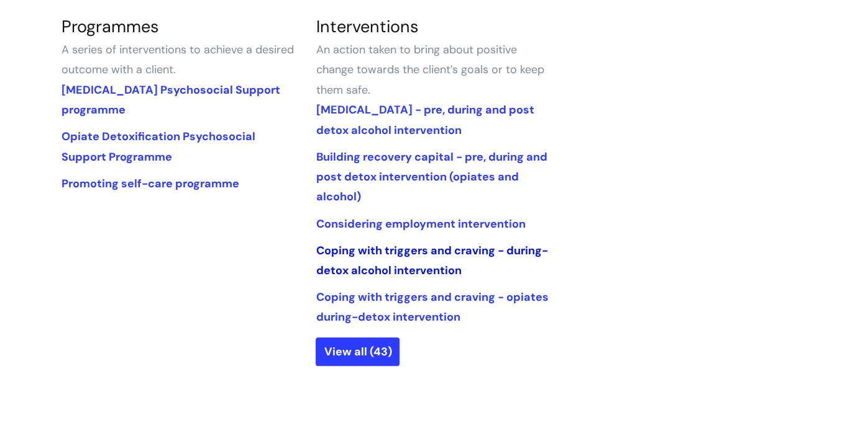 The width and height of the screenshot is (868, 436). I want to click on a: Building recovery capital - pre, during and post detox intervention (opiates and alcohol), so click(431, 177).